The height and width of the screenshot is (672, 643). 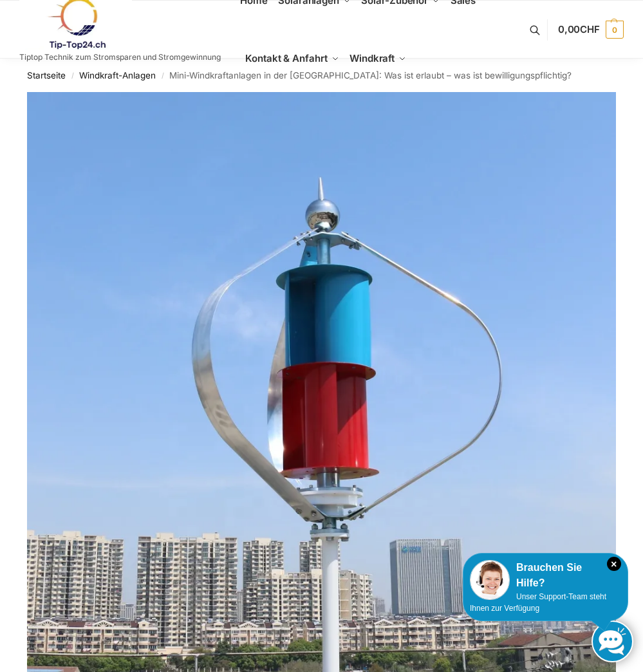 What do you see at coordinates (590, 30) in the screenshot?
I see `a: 0,00CHF 0` at bounding box center [590, 30].